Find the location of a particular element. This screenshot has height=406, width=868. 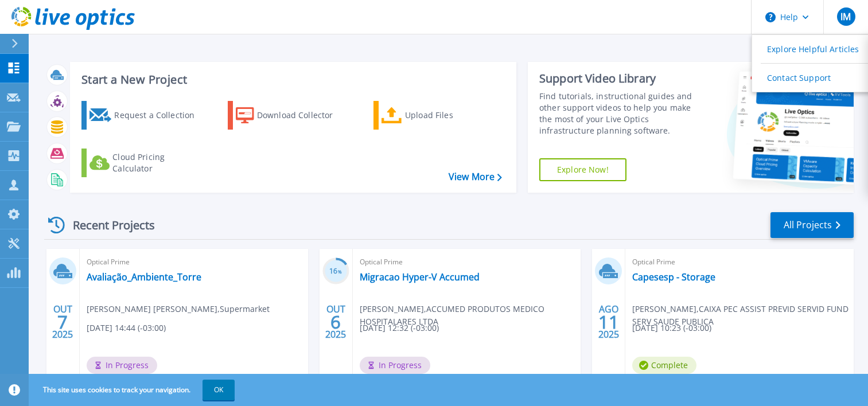

span: IM is located at coordinates (846, 17).